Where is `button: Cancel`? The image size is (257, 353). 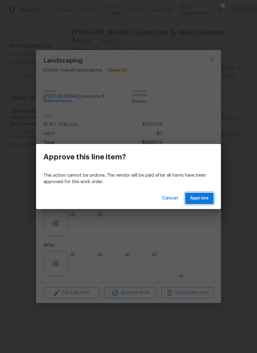
button: Cancel is located at coordinates (170, 198).